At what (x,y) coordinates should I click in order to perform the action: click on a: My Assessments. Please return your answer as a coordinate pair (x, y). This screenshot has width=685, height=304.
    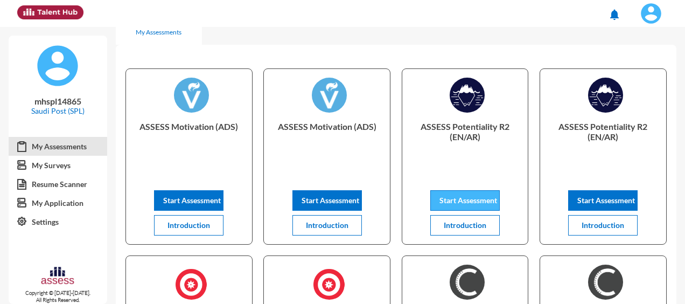
    Looking at the image, I should click on (58, 146).